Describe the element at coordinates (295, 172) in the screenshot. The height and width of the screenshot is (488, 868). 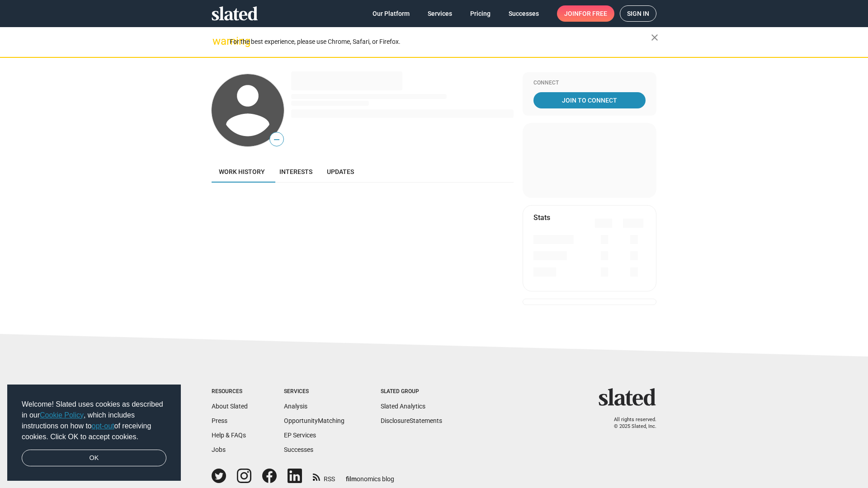
I see `span: Interests` at that location.